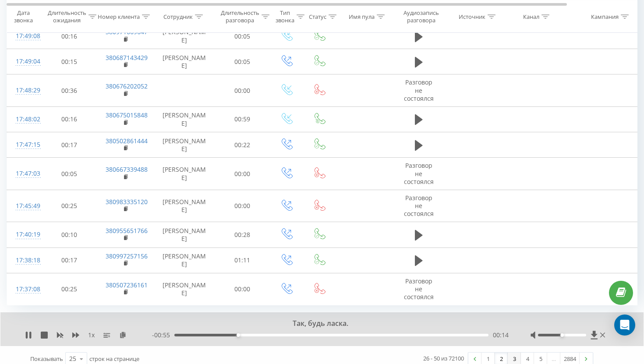 The image size is (644, 364). Describe the element at coordinates (242, 260) in the screenshot. I see `td: 01:11` at that location.